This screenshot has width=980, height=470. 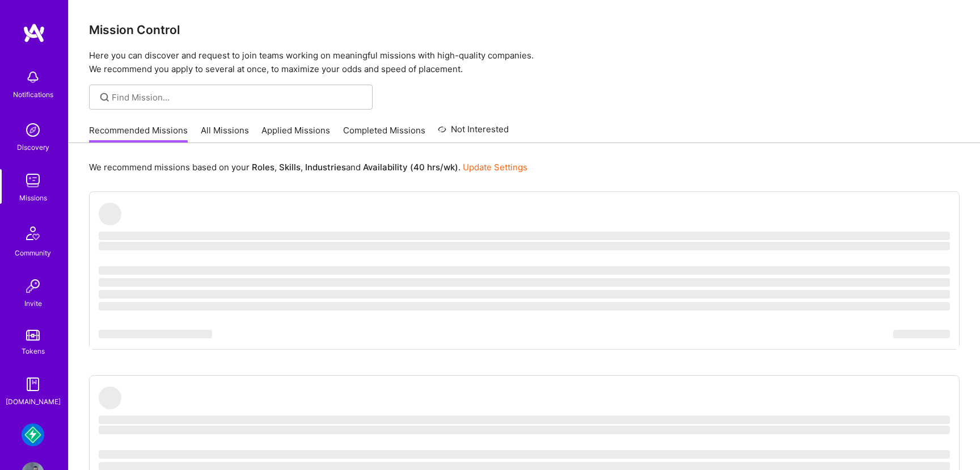 I want to click on div: Notifications, so click(x=33, y=94).